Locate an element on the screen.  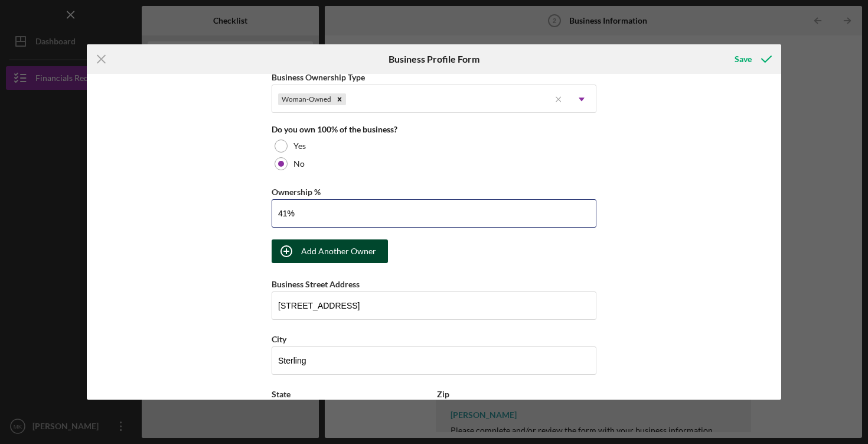
label: City is located at coordinates (279, 338).